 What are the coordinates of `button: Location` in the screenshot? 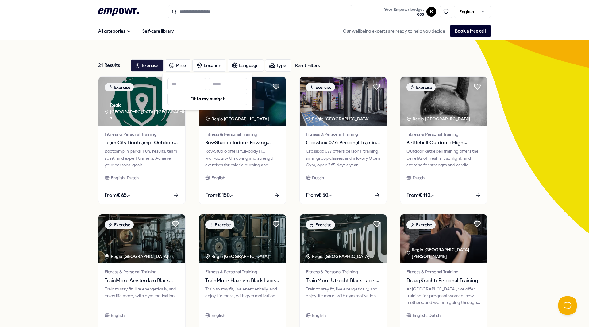 It's located at (209, 65).